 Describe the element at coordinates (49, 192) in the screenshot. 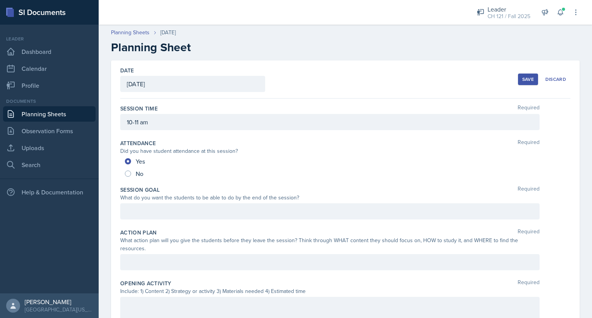

I see `div: Help & Documentation` at that location.